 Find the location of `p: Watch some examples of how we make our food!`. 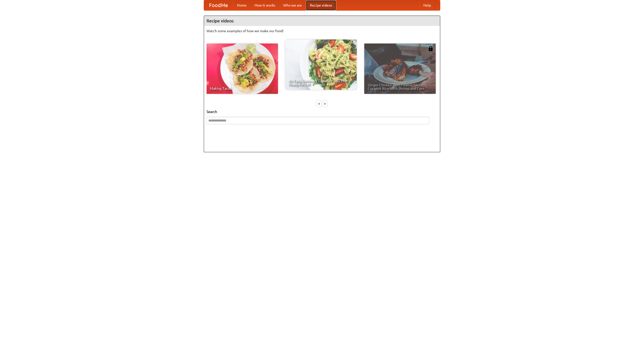

p: Watch some examples of how we make our food! is located at coordinates (322, 31).